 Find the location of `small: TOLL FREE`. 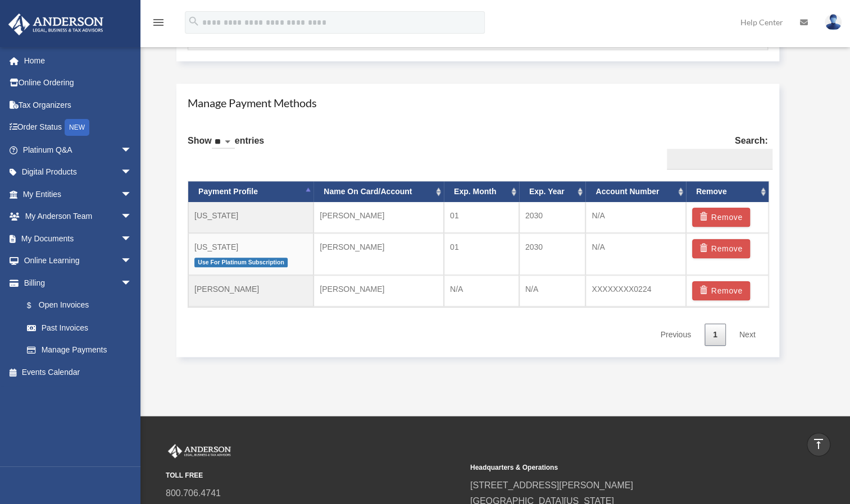

small: TOLL FREE is located at coordinates (314, 475).